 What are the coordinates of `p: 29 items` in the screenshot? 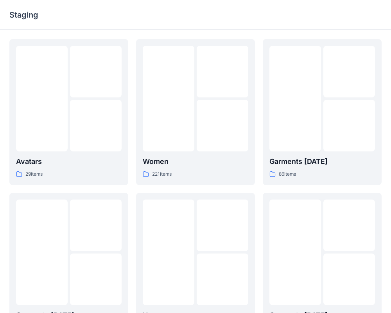 It's located at (34, 174).